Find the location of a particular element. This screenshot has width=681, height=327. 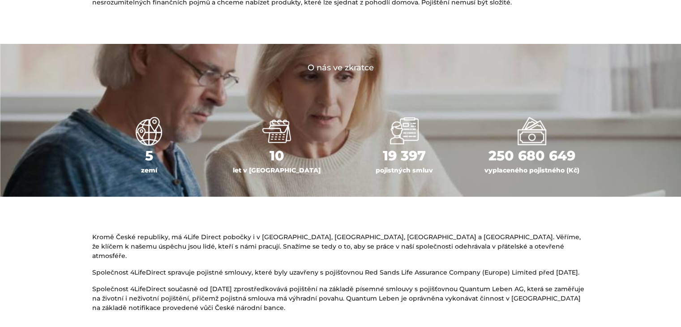

div: zemí is located at coordinates (149, 170).